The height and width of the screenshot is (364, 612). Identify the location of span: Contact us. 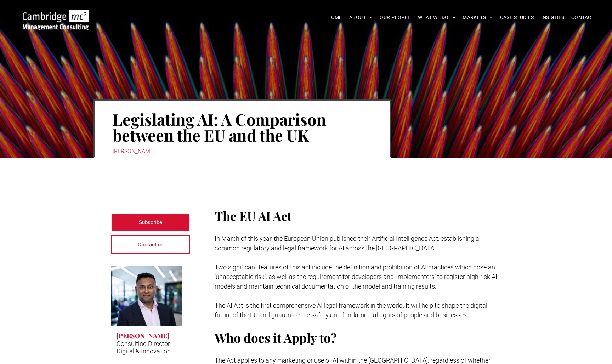
(151, 245).